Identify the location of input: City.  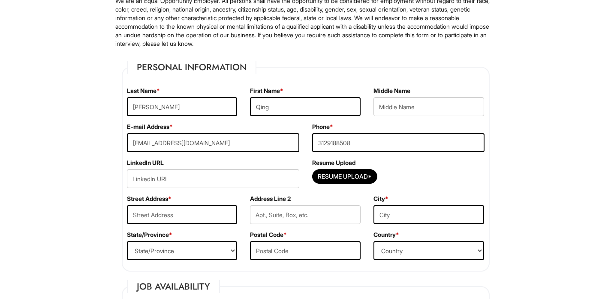
(429, 215).